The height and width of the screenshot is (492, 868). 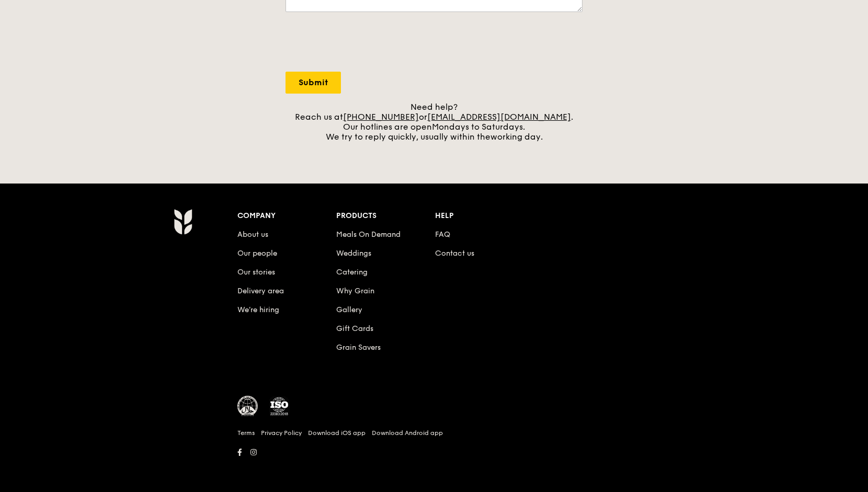 What do you see at coordinates (359, 348) in the screenshot?
I see `a: Grain Savers` at bounding box center [359, 348].